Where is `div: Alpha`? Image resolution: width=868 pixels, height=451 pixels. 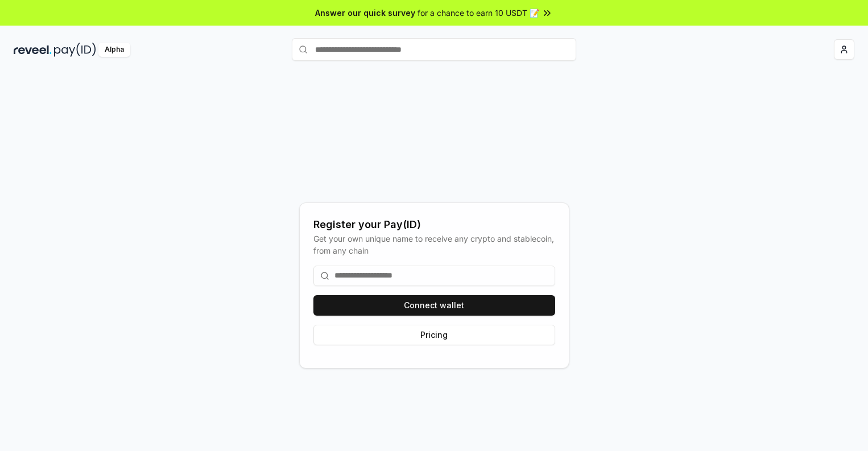
div: Alpha is located at coordinates (114, 49).